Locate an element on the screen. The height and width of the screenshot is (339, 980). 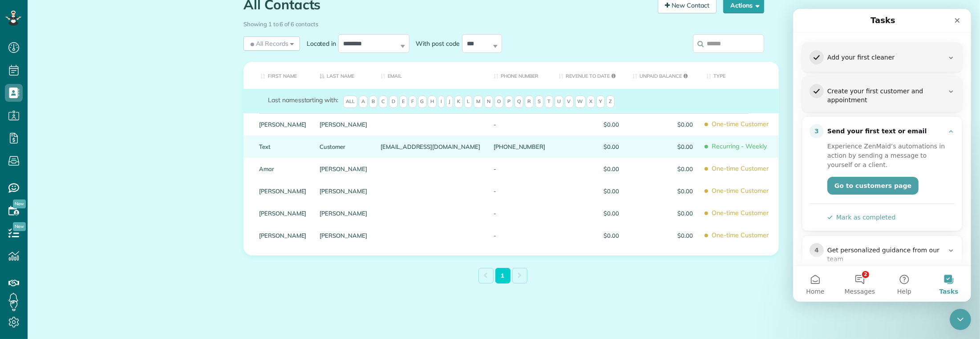
label: starting with: is located at coordinates (303, 100).